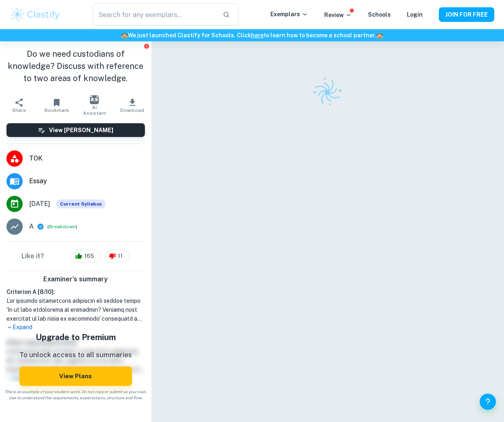 The image size is (504, 422). Describe the element at coordinates (76, 292) in the screenshot. I see `h6: Criterion A [ 8 / 10 ]:` at that location.